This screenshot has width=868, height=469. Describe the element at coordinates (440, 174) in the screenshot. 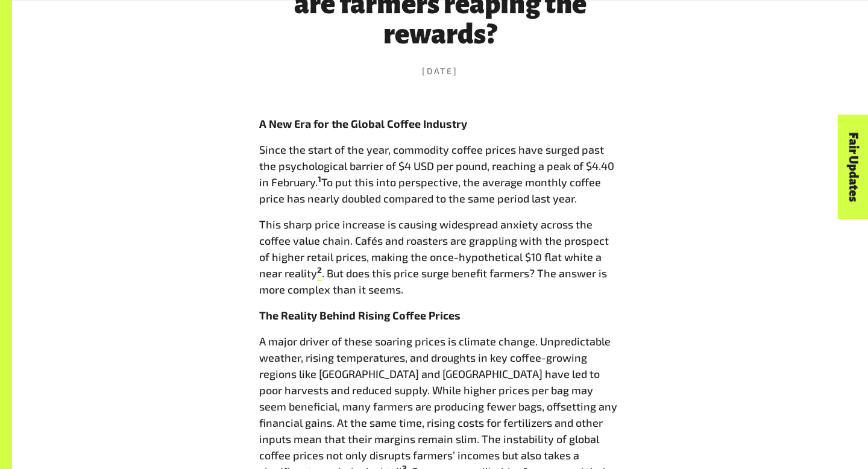

I see `p: Since the start of the year, commodity coffee prices have surged past the psychological barrier o...` at that location.